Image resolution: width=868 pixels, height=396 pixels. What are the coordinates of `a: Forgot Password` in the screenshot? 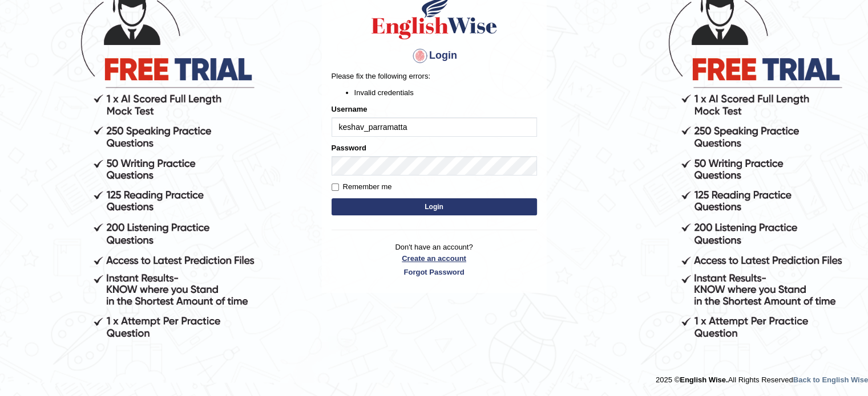 It's located at (434, 272).